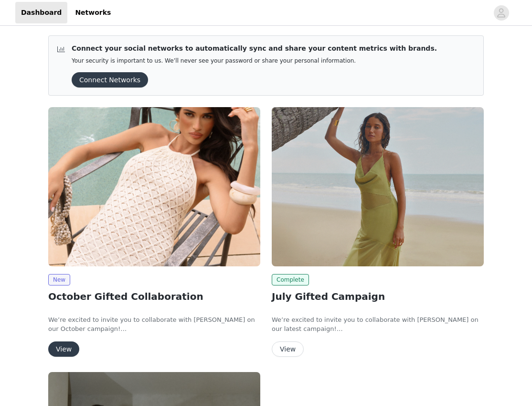 This screenshot has width=532, height=406. What do you see at coordinates (254, 61) in the screenshot?
I see `p: Your security is important to us. We’ll never see your password or share your personal information.` at bounding box center [254, 61].